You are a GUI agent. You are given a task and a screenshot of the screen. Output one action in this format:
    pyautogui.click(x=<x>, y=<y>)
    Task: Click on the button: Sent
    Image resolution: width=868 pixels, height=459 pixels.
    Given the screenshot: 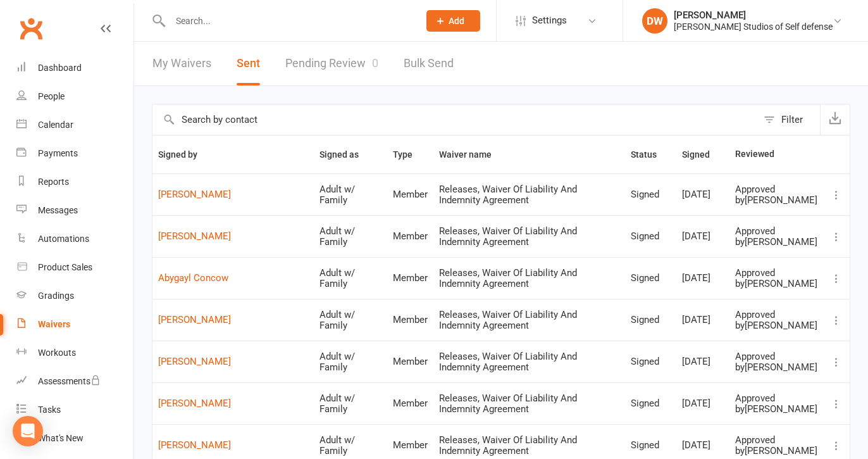 What is the action you would take?
    pyautogui.click(x=248, y=63)
    